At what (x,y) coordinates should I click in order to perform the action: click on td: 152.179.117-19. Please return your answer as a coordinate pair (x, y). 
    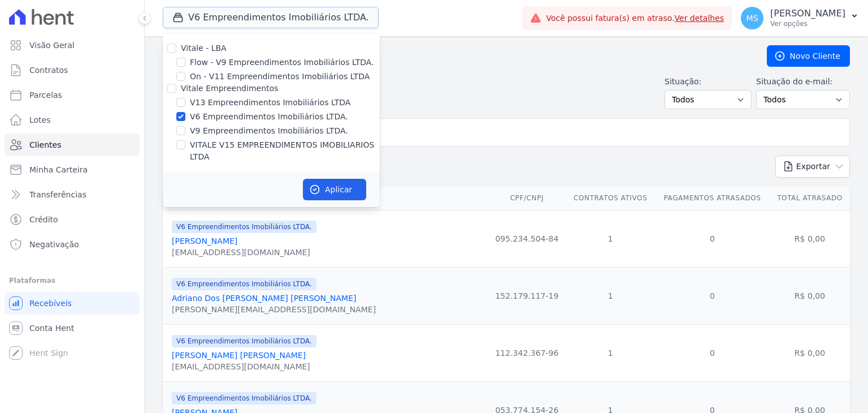
    Looking at the image, I should click on (527, 295).